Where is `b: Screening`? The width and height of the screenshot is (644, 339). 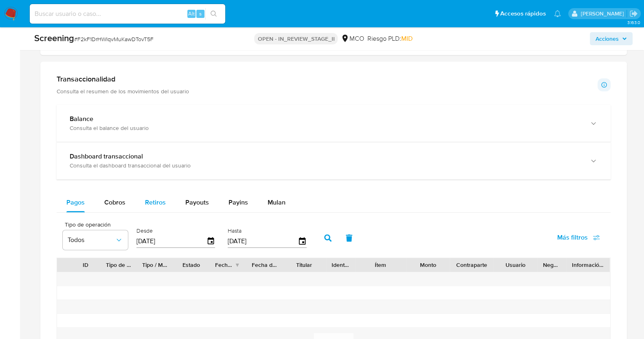
b: Screening is located at coordinates (54, 38).